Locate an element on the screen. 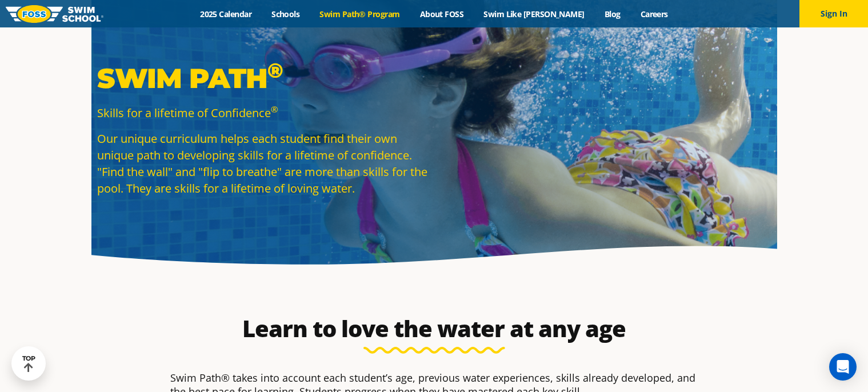 This screenshot has width=868, height=392. div: TOP is located at coordinates (29, 363).